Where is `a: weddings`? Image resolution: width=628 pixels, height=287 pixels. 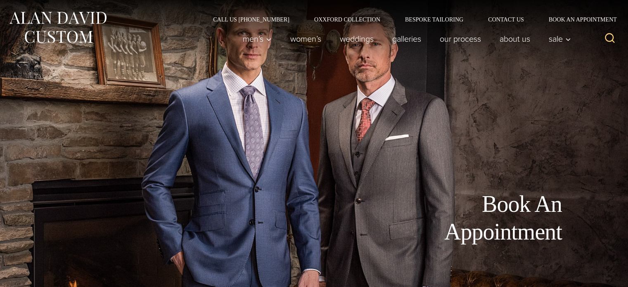
a: weddings is located at coordinates (356, 39).